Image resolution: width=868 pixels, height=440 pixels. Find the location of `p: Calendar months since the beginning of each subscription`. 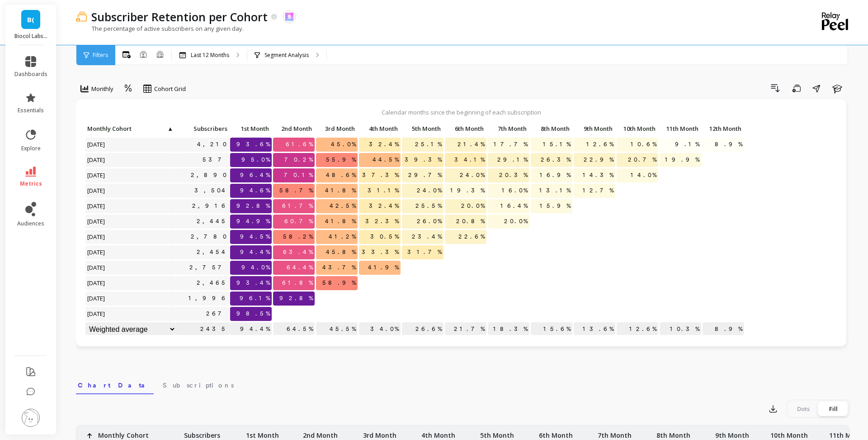

p: Calendar months since the beginning of each subscription is located at coordinates (461, 112).